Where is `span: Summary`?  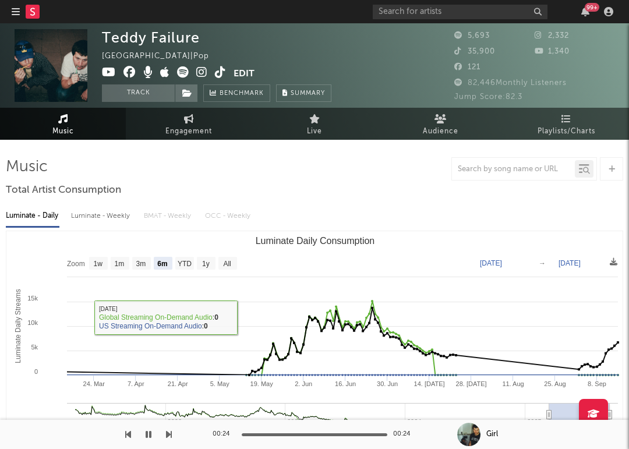
span: Summary is located at coordinates (307, 93).